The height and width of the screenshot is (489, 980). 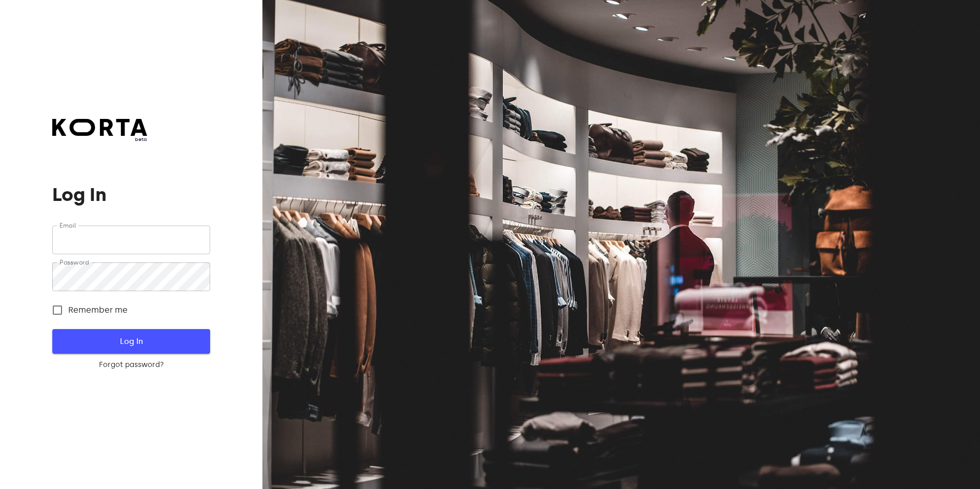 What do you see at coordinates (130, 195) in the screenshot?
I see `h1: Log In` at bounding box center [130, 195].